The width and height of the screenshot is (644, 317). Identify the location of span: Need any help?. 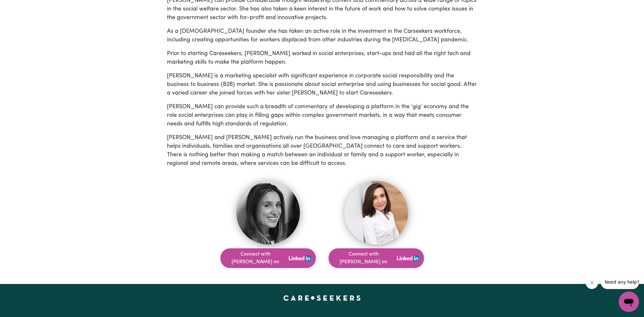
(21, 7).